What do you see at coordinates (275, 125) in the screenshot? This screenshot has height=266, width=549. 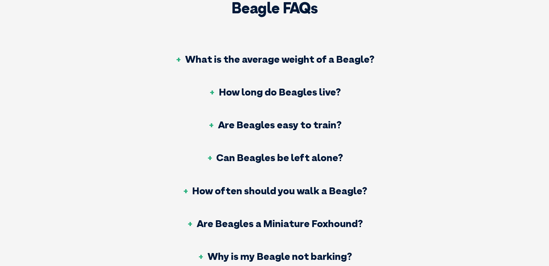 I see `h3: Are Beagles easy to train?` at bounding box center [275, 125].